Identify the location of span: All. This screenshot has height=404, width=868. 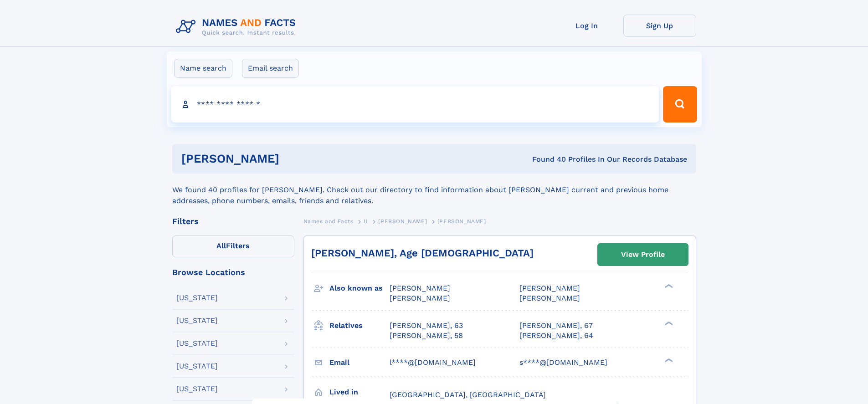
(221, 246).